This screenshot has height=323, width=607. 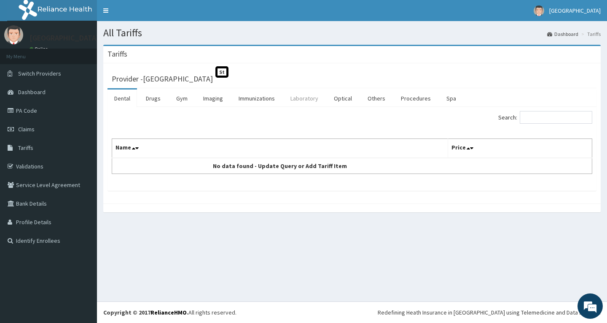 I want to click on a: Imaging, so click(x=213, y=98).